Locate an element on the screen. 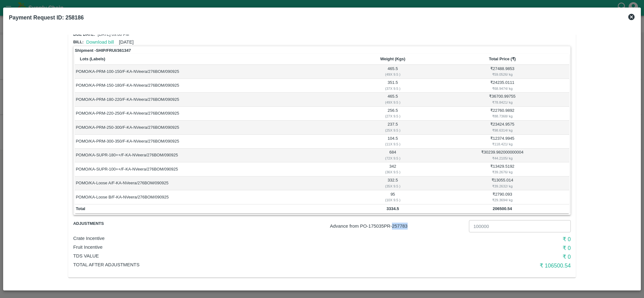 This screenshot has height=298, width=644. h6: ₹ 106500.54 is located at coordinates (488, 265).